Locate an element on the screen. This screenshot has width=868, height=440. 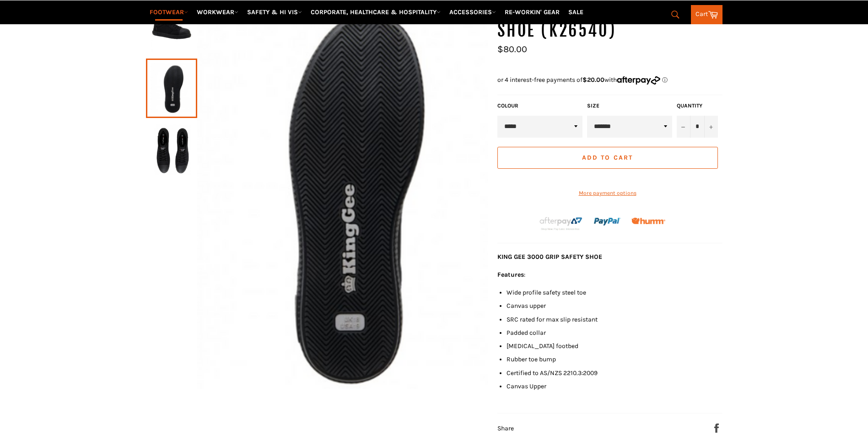
button: Increase item quantity by one is located at coordinates (711, 126).